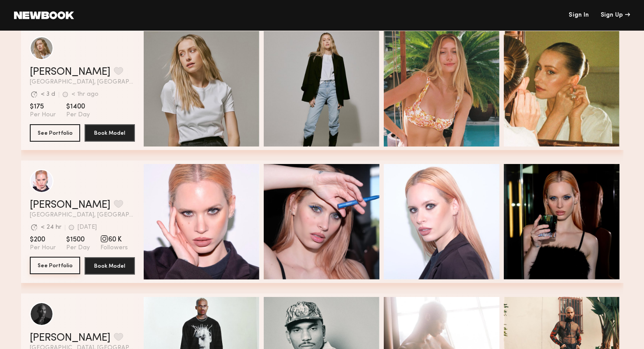  What do you see at coordinates (114, 240) in the screenshot?
I see `span: 60 K` at bounding box center [114, 240].